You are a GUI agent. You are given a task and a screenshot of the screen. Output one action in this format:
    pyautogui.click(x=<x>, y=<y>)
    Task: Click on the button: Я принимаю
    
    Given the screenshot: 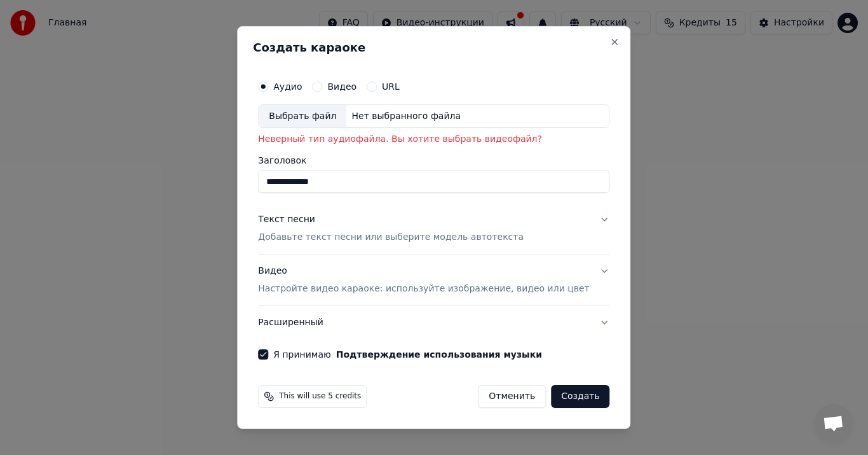 What is the action you would take?
    pyautogui.click(x=439, y=355)
    